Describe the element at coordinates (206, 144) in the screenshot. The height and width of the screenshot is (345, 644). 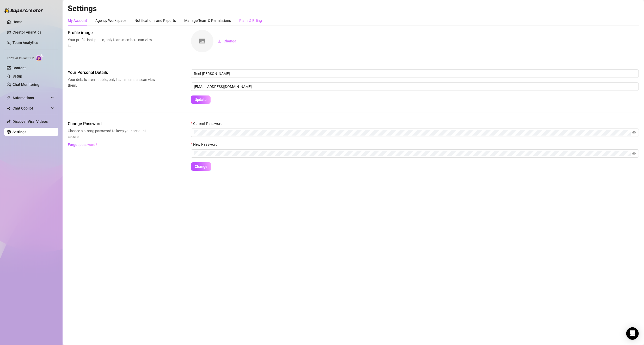
I see `label: New Password` at that location.